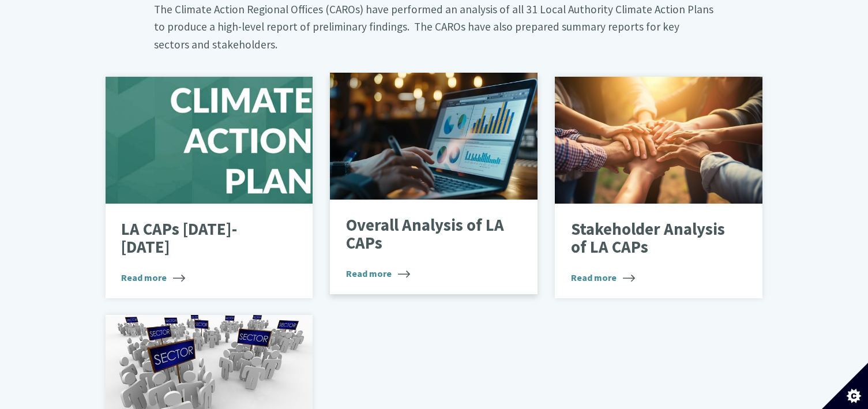 The width and height of the screenshot is (868, 409). I want to click on button: Set cookie preferences, so click(845, 386).